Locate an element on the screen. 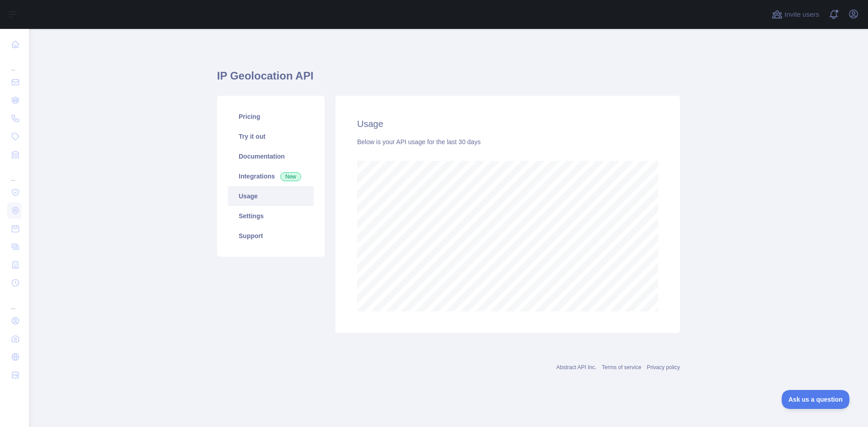 This screenshot has width=868, height=427. span: New is located at coordinates (291, 177).